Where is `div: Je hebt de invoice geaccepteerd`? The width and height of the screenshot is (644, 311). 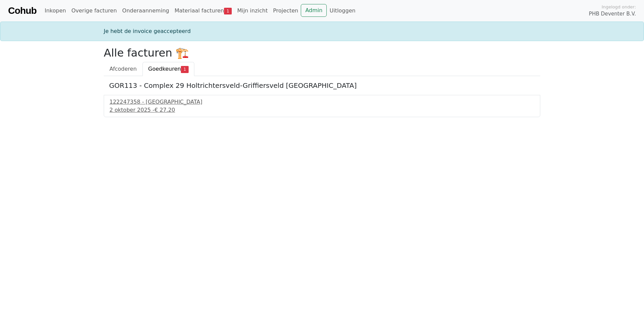 div: Je hebt de invoice geaccepteerd is located at coordinates (322, 31).